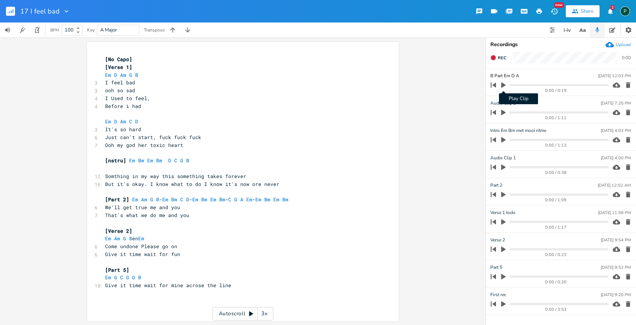 The height and width of the screenshot is (325, 636). I want to click on div: 2, so click(612, 8).